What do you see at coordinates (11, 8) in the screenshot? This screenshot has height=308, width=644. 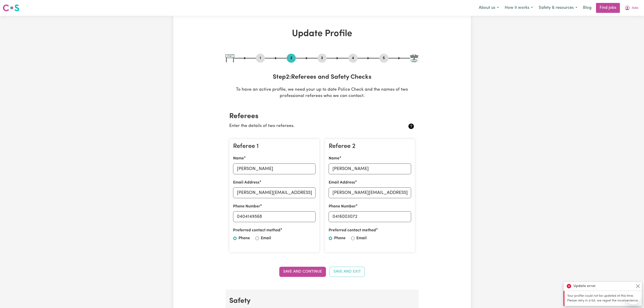 I see `img: Careseekers logo` at bounding box center [11, 8].